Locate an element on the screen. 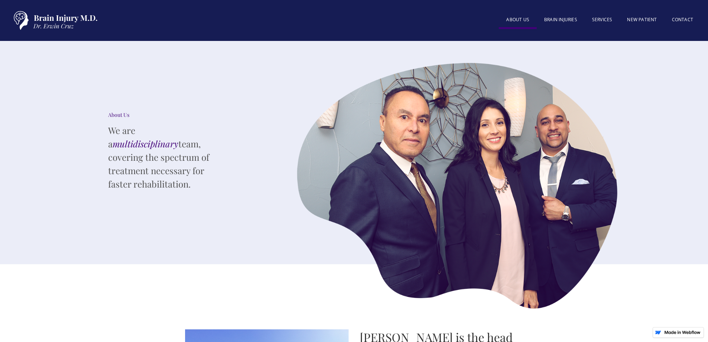 This screenshot has height=342, width=708. a: home is located at coordinates (54, 20).